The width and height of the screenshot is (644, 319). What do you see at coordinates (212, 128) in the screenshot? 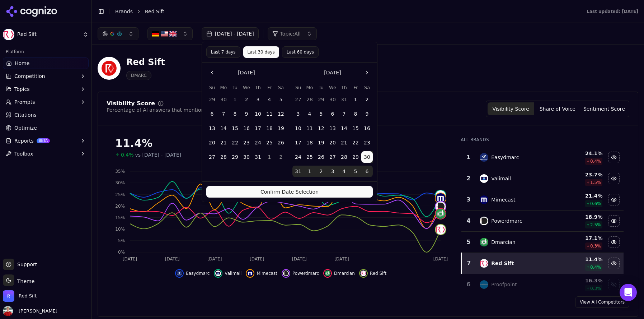
I see `button: Sunday, July 13th, 2025` at bounding box center [212, 128].